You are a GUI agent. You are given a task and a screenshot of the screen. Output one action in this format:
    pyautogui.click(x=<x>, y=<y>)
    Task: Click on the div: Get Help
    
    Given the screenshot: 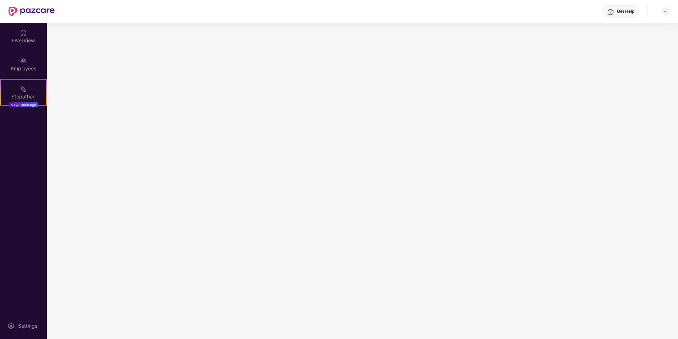 What is the action you would take?
    pyautogui.click(x=626, y=11)
    